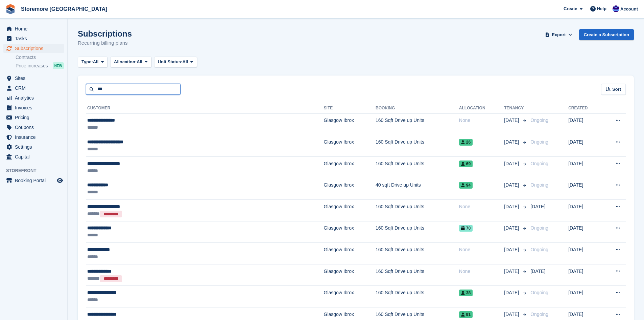 The image size is (644, 320). I want to click on span: Account, so click(629, 9).